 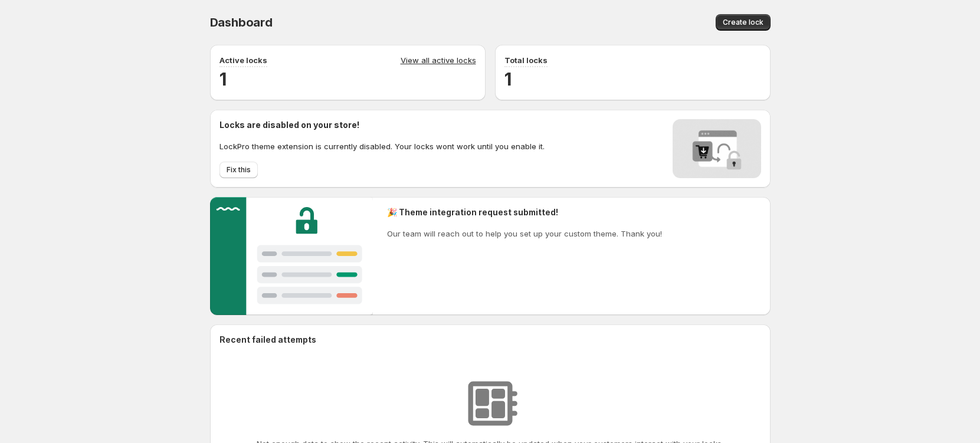 What do you see at coordinates (490, 404) in the screenshot?
I see `img: No resources found` at bounding box center [490, 404].